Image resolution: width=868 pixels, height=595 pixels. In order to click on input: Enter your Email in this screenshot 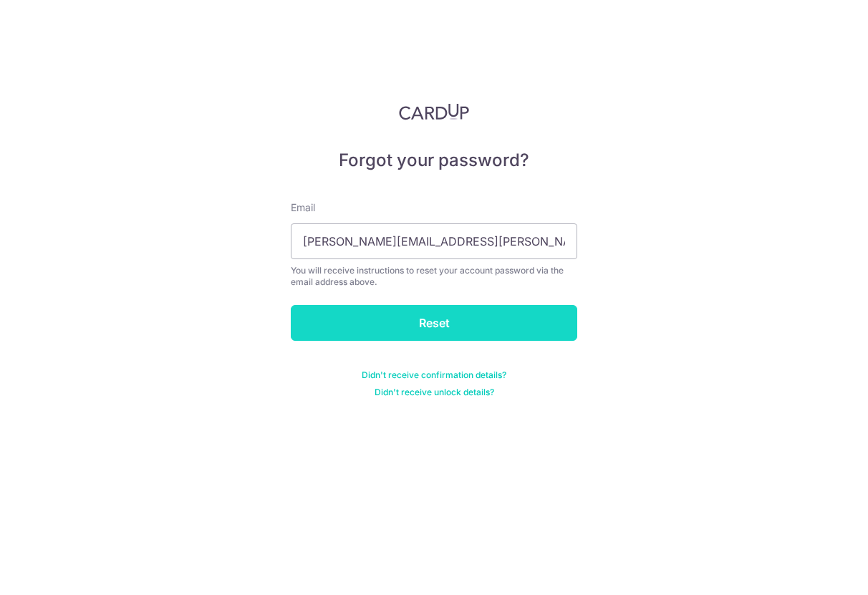, I will do `click(434, 242)`.